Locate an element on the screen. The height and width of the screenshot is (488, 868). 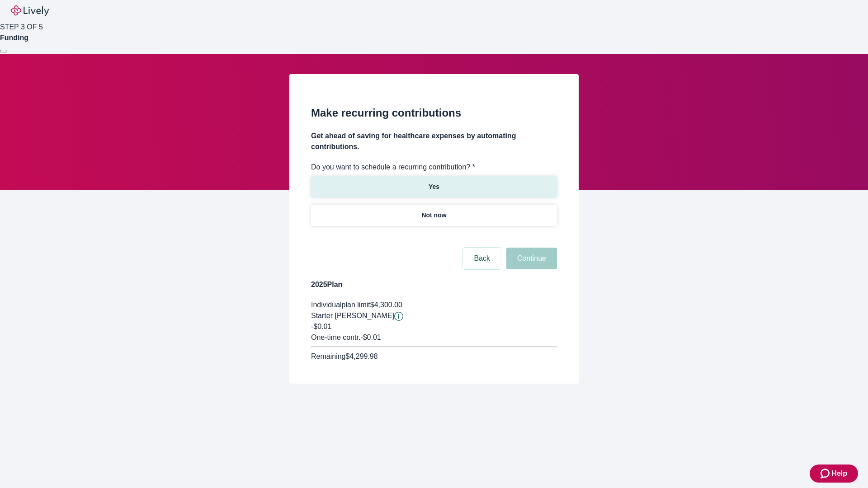
span: $4,300.00 is located at coordinates (386, 304).